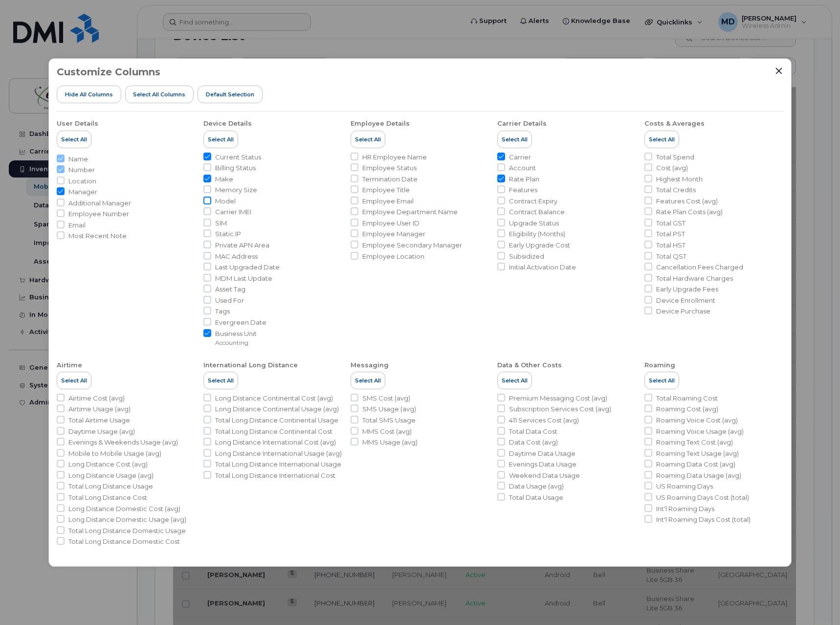  I want to click on div: Data & Other Costs, so click(530, 365).